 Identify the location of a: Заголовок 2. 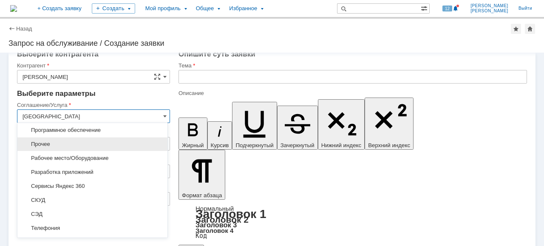
(222, 220).